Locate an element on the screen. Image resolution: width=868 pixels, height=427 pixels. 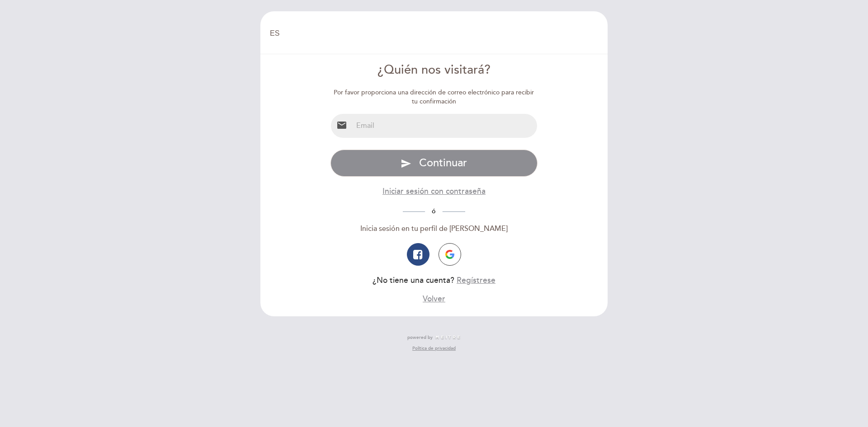
button: Volver is located at coordinates (434, 299).